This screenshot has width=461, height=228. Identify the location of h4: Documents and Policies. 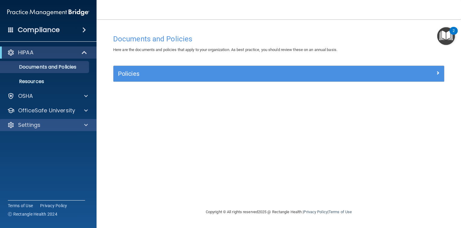
(279, 39).